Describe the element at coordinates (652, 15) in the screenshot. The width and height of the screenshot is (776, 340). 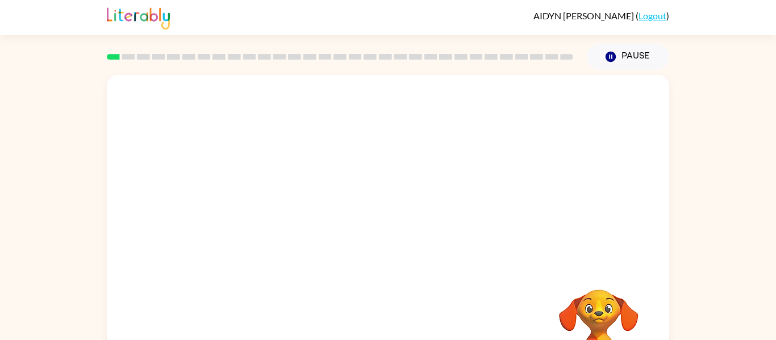
I see `a: Logout` at that location.